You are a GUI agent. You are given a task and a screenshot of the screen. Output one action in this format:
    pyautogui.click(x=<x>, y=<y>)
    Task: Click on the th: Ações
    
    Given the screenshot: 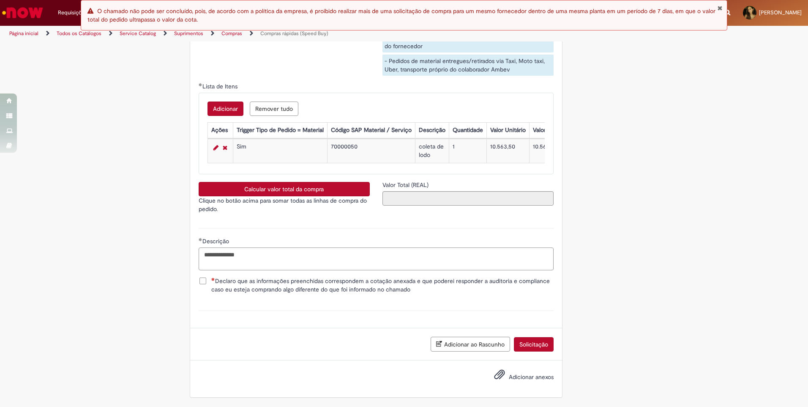 What is the action you would take?
    pyautogui.click(x=220, y=130)
    